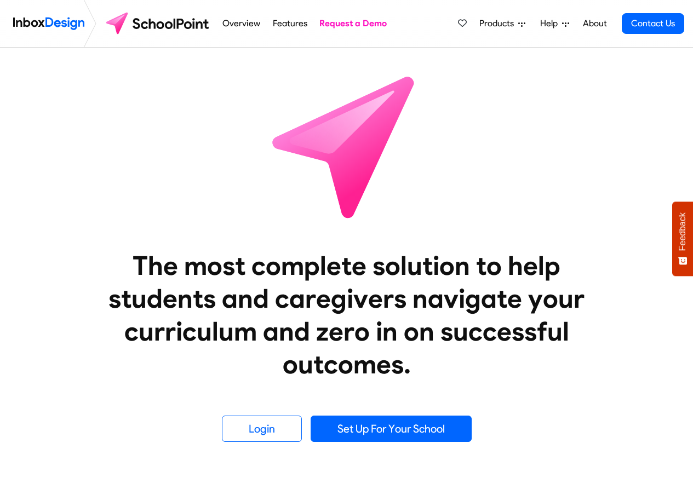  What do you see at coordinates (262, 429) in the screenshot?
I see `a: Login` at bounding box center [262, 429].